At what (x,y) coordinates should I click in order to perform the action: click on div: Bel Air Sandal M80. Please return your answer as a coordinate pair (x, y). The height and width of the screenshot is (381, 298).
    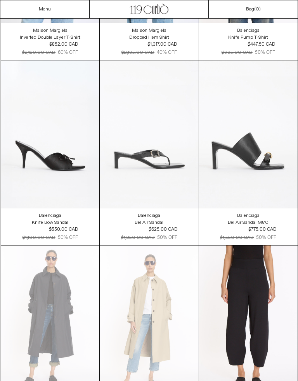
    Looking at the image, I should click on (248, 223).